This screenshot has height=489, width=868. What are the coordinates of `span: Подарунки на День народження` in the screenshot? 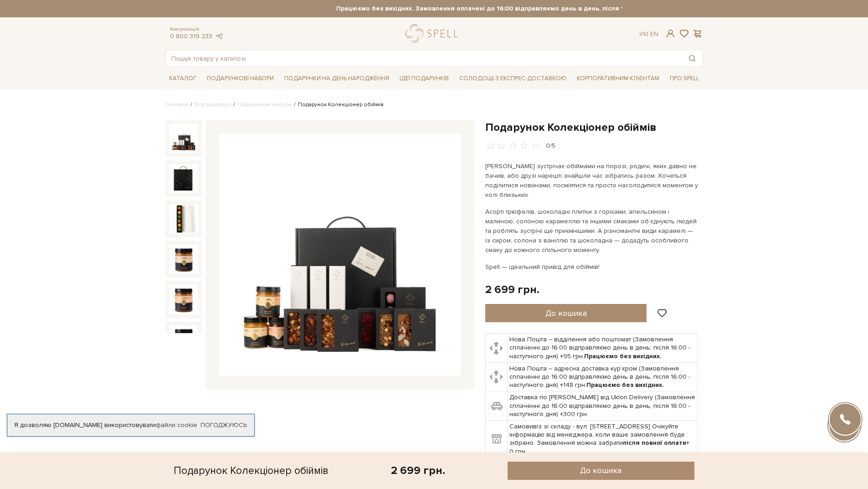 It's located at (337, 79).